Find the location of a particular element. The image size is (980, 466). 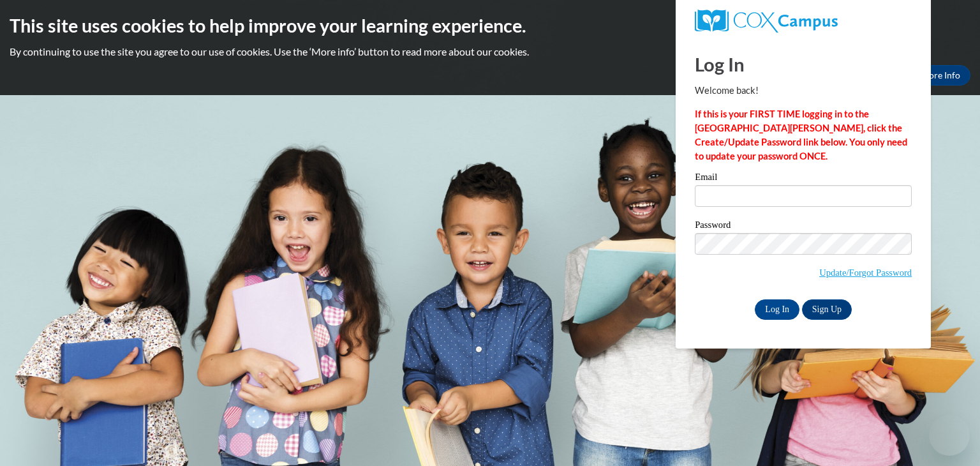

p: By continuing to use the site you agree to our use of cookies. Use the ‘More info’ button to read... is located at coordinates (490, 52).